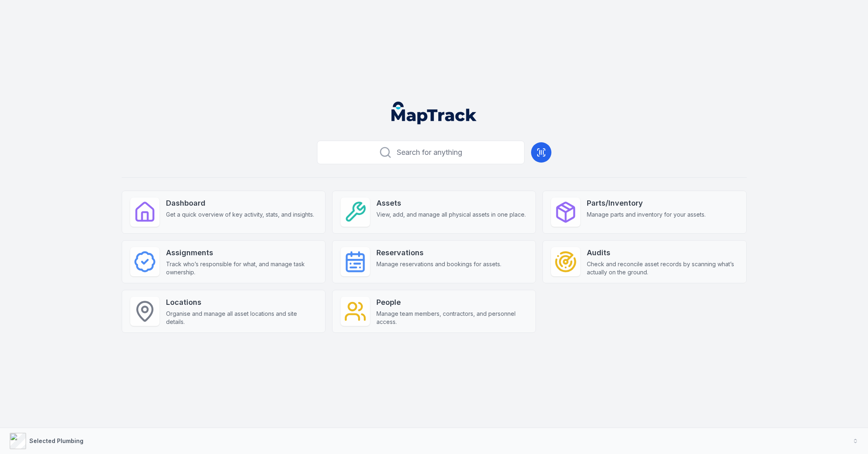 Image resolution: width=868 pixels, height=454 pixels. What do you see at coordinates (241, 253) in the screenshot?
I see `strong: Assignments` at bounding box center [241, 253].